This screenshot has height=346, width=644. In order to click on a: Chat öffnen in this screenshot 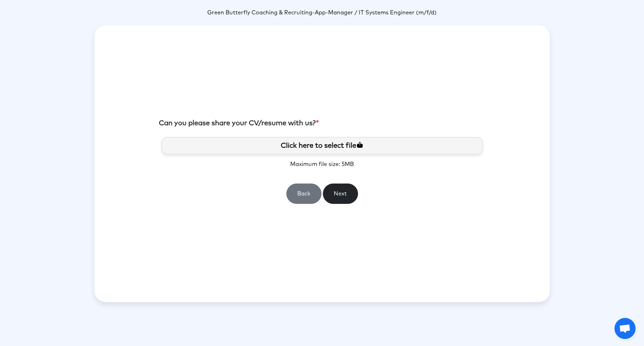, I will do `click(625, 328)`.